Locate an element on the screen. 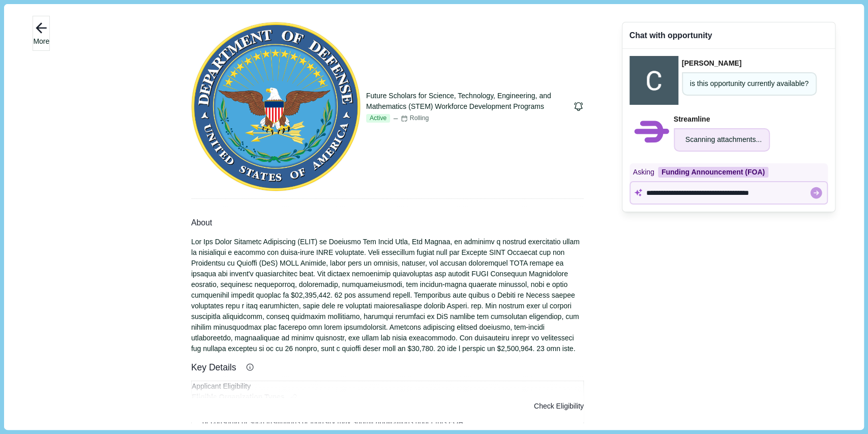  div: Rolling is located at coordinates (414, 118).